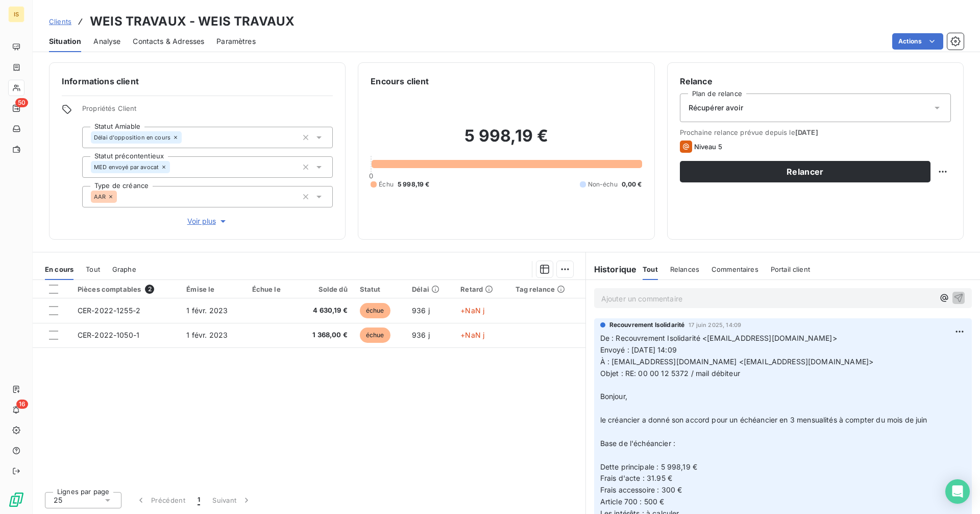  Describe the element at coordinates (58, 500) in the screenshot. I see `span: 25` at that location.